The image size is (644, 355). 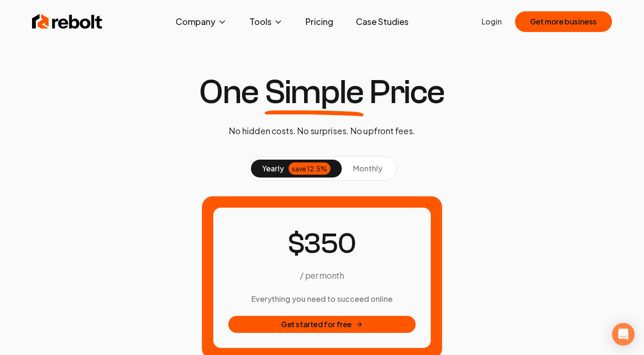 I want to click on span: yearly, so click(x=273, y=169).